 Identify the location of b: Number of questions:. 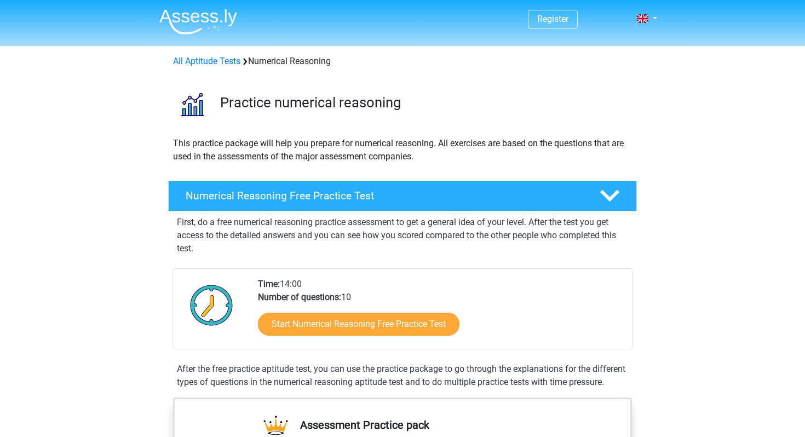
(300, 297).